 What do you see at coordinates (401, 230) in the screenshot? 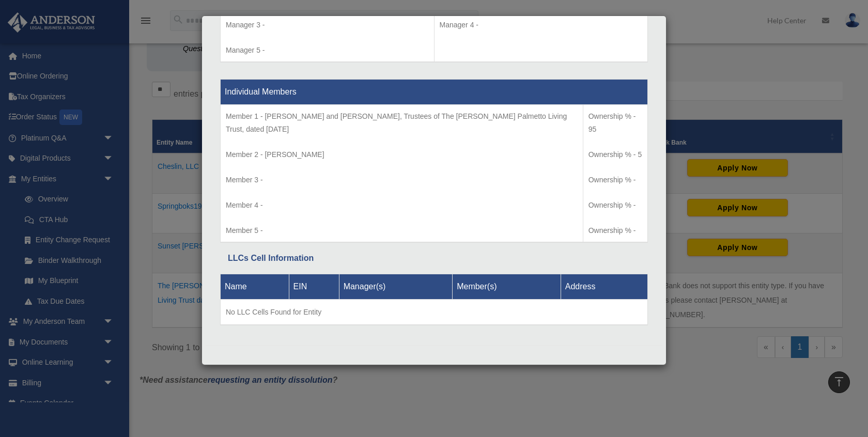
I see `p: Member 5 -` at bounding box center [401, 230].